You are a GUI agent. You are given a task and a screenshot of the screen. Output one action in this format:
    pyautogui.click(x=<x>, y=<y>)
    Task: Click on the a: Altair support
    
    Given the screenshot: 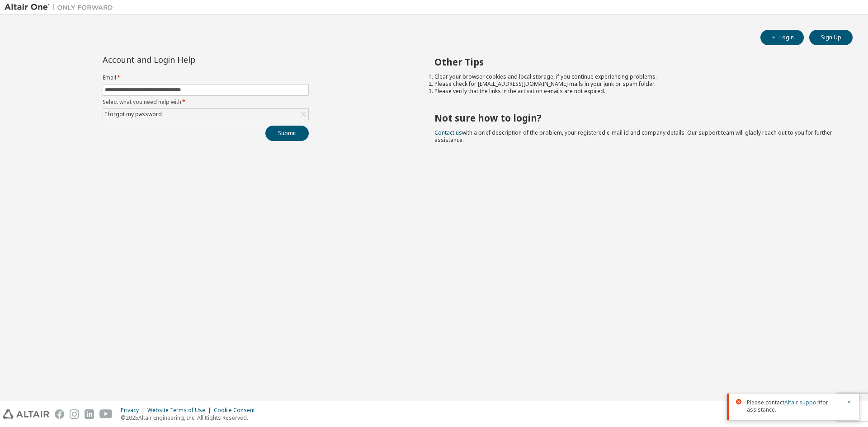 What is the action you would take?
    pyautogui.click(x=802, y=402)
    